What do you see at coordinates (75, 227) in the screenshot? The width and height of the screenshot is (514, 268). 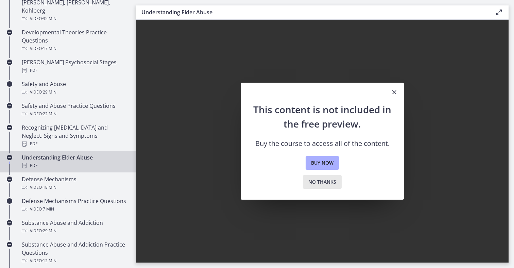 I see `div: Substance Abuse and Addiction` at bounding box center [75, 227].